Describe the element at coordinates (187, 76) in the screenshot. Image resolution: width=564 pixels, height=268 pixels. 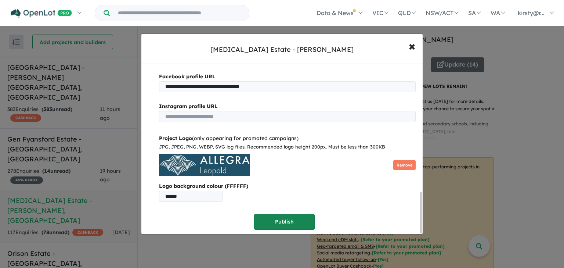
I see `b: Facebook profile URL` at that location.